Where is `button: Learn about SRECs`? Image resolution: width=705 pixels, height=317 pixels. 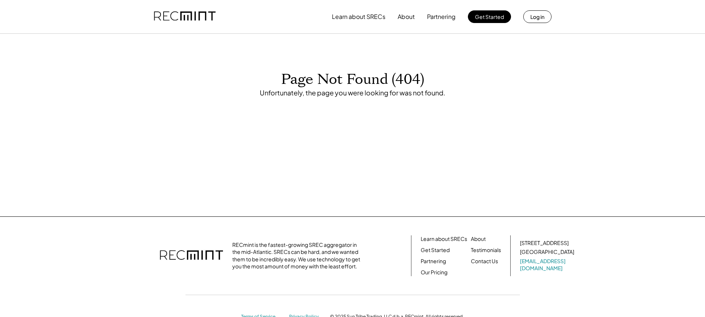 button: Learn about SRECs is located at coordinates (359, 17).